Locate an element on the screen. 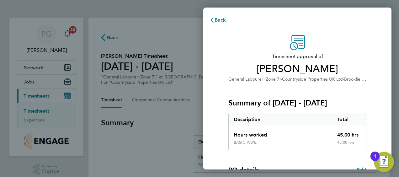 This screenshot has width=399, height=177. span: General Labourer (Zone 7) is located at coordinates (255, 79).